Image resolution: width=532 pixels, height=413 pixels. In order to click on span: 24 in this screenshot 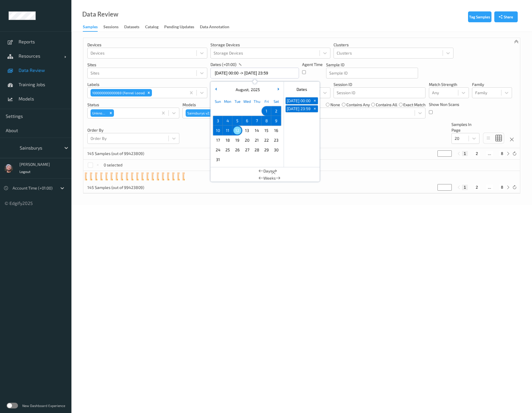, I will do `click(218, 150)`.